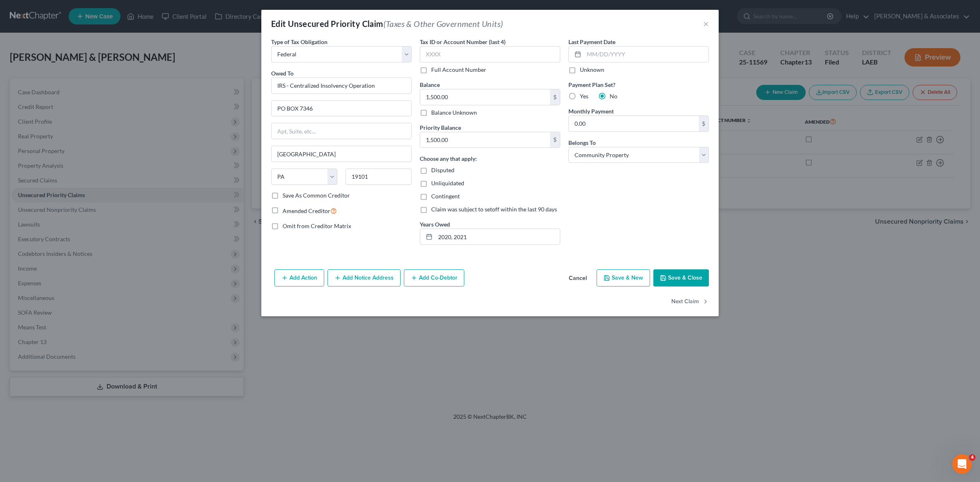 The width and height of the screenshot is (980, 482). What do you see at coordinates (364, 278) in the screenshot?
I see `button: Add Notice Address` at bounding box center [364, 278].